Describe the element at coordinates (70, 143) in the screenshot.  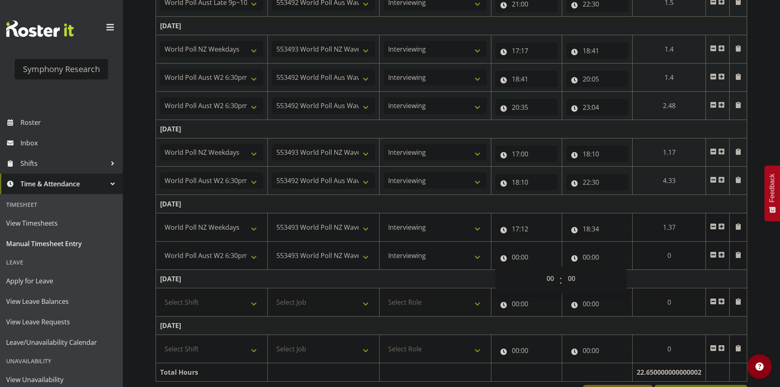
I see `span: Inbox` at that location.